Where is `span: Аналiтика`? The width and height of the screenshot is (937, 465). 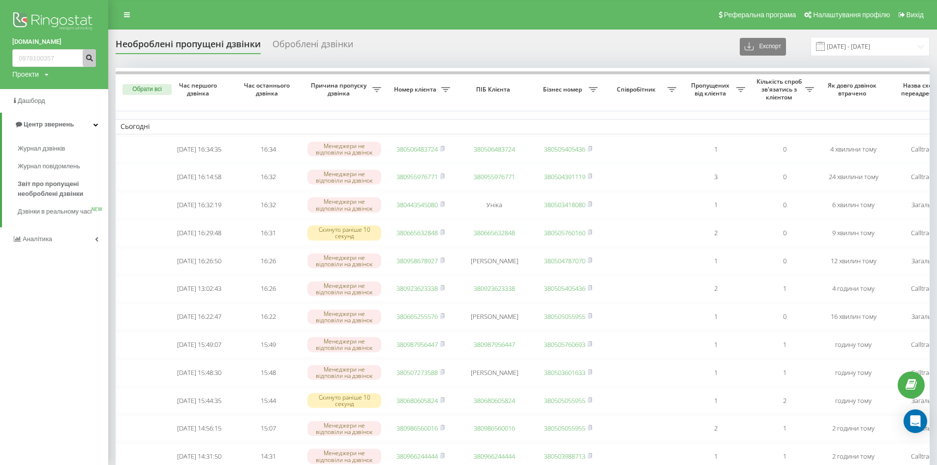 span: Аналiтика is located at coordinates (37, 239).